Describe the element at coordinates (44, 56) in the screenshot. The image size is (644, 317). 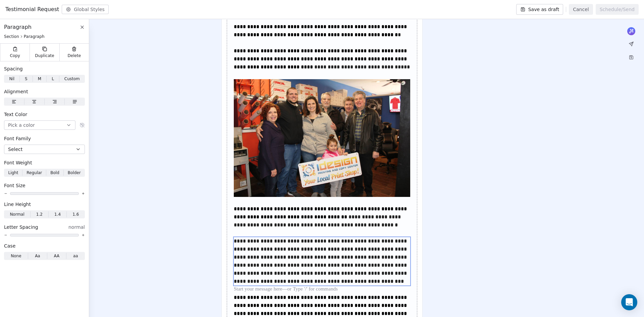
I see `span: Duplicate` at that location.